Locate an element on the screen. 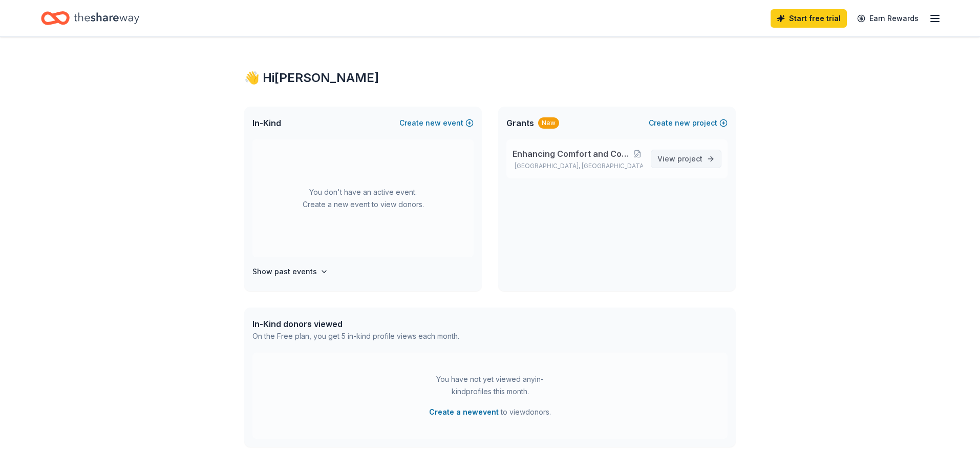 This screenshot has width=980, height=449. span: Grants is located at coordinates (520, 123).